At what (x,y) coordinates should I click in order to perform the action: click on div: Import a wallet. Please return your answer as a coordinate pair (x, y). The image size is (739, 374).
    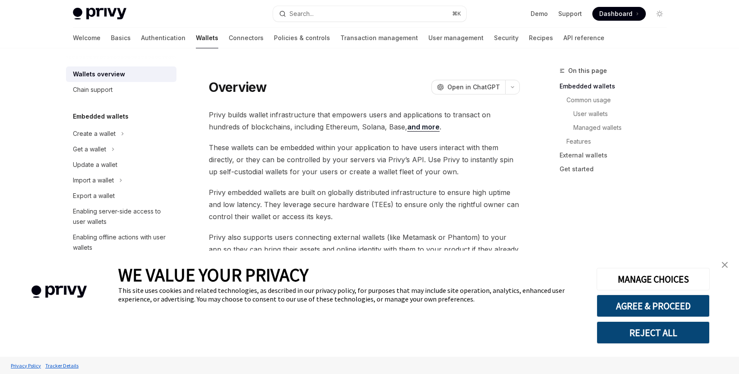
    Looking at the image, I should click on (93, 180).